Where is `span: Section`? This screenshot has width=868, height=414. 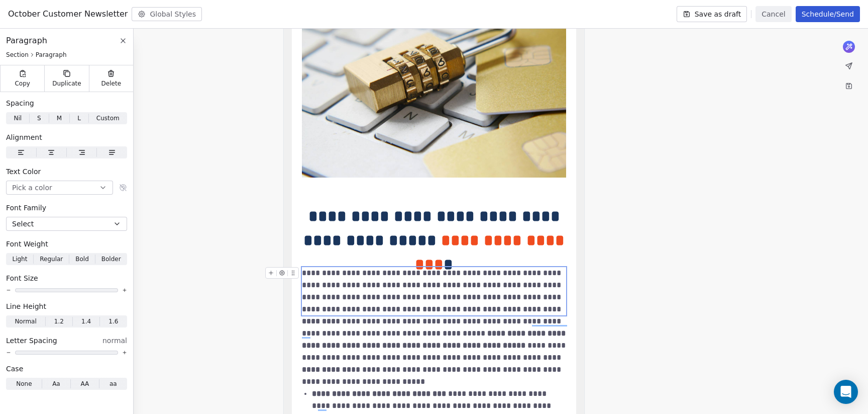 span: Section is located at coordinates (17, 55).